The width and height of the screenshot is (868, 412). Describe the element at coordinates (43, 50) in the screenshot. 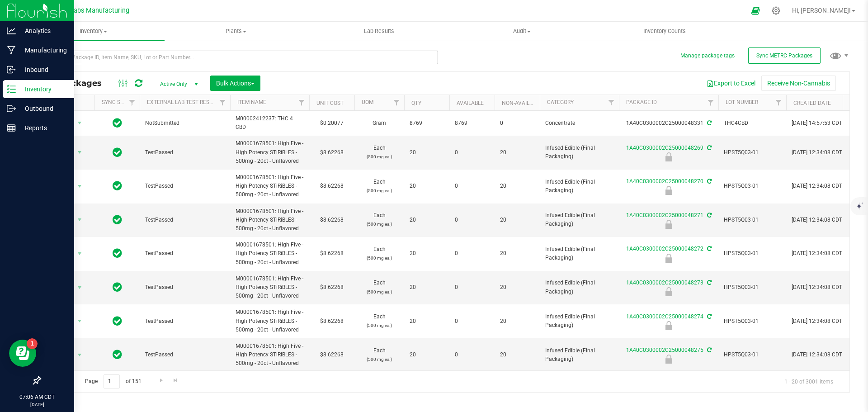

I see `p: Manufacturing` at that location.